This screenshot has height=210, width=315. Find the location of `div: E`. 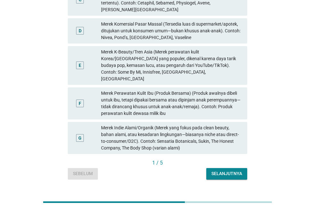

div: E is located at coordinates (80, 65).